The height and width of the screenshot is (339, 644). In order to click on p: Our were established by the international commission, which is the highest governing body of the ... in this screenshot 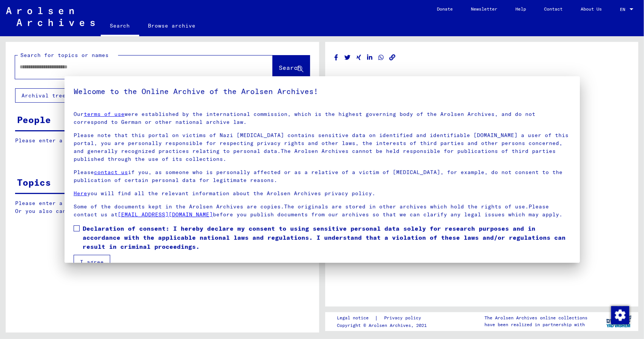, I will do `click(322, 118)`.